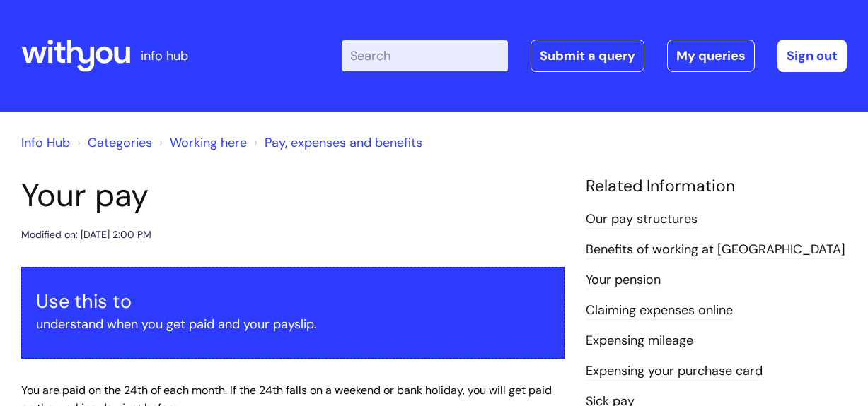  What do you see at coordinates (293, 196) in the screenshot?
I see `h1: Your pay` at bounding box center [293, 196].